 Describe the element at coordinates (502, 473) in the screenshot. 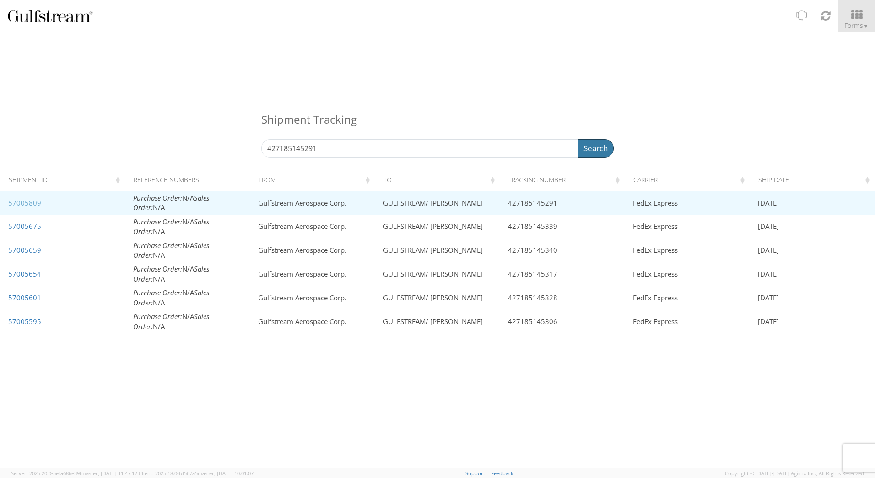

I see `a: Feedback` at that location.